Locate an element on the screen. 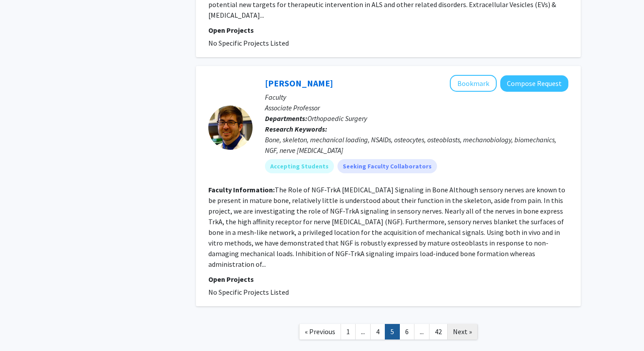 The image size is (644, 351). span: Orthopaedic Surgery is located at coordinates (337, 118).